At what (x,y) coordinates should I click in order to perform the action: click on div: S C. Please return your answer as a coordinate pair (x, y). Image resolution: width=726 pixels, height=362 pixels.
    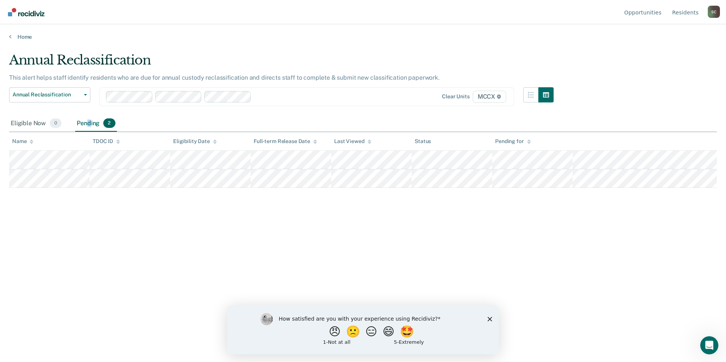
    Looking at the image, I should click on (714, 12).